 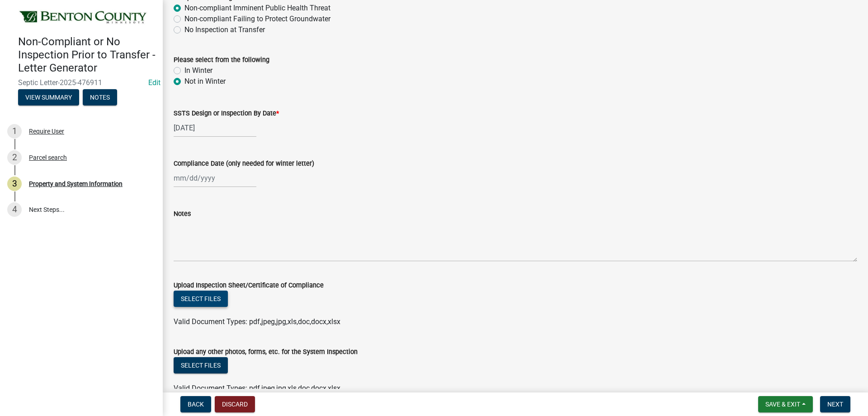 What do you see at coordinates (14, 209) in the screenshot?
I see `div: 4` at bounding box center [14, 209].